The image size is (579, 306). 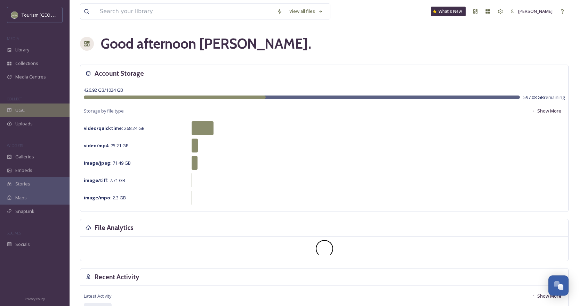 I want to click on span: Library, so click(x=22, y=50).